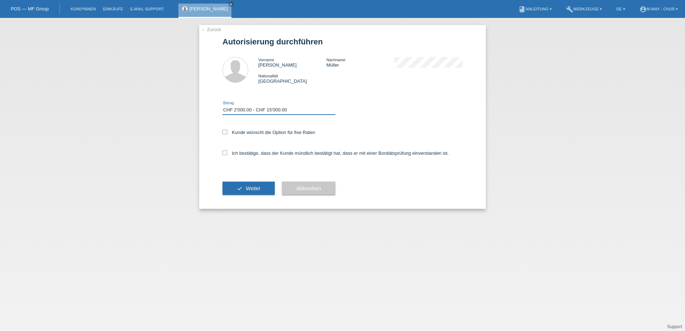  Describe the element at coordinates (231, 4) in the screenshot. I see `a: close` at that location.